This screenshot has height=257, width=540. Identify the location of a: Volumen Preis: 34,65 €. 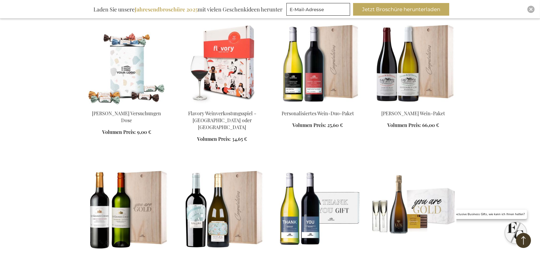
(222, 139).